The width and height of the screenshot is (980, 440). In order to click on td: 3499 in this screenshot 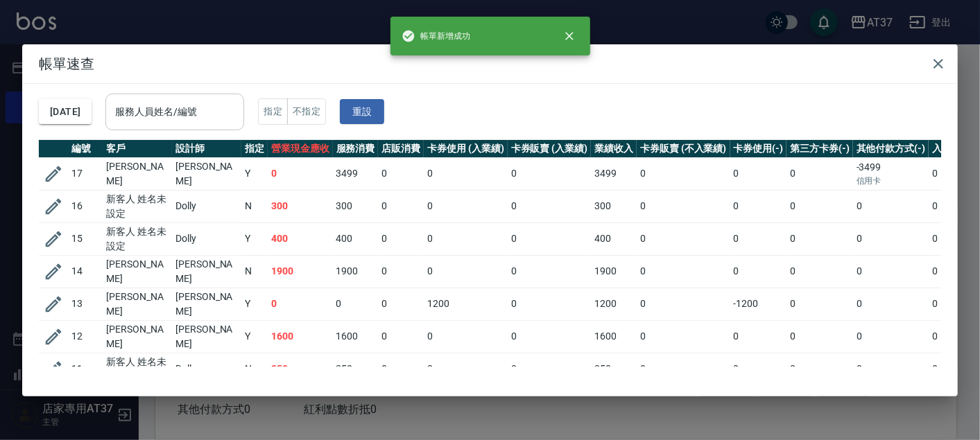, I will do `click(356, 174)`.